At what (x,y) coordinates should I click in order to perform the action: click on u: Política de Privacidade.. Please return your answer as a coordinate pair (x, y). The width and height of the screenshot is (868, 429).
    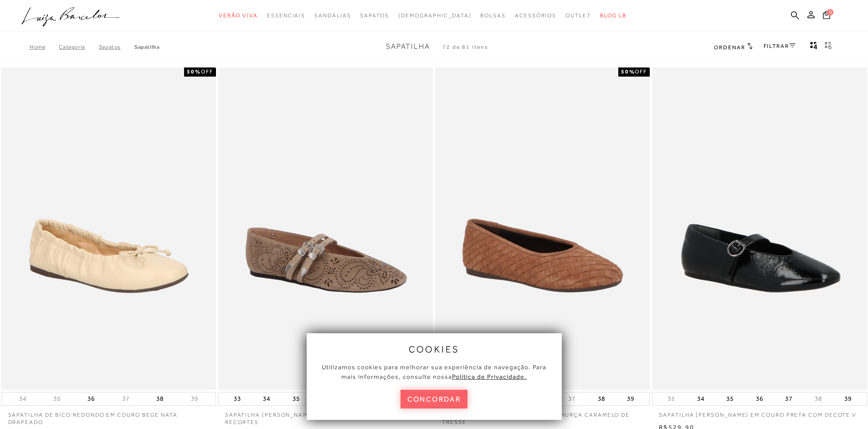
    Looking at the image, I should click on (489, 376).